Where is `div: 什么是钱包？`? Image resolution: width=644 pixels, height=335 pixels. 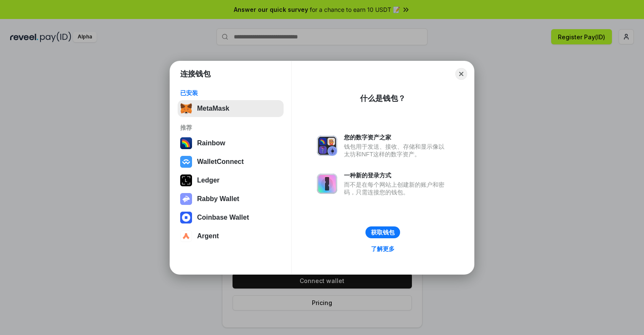
div: 什么是钱包？ is located at coordinates (383, 98).